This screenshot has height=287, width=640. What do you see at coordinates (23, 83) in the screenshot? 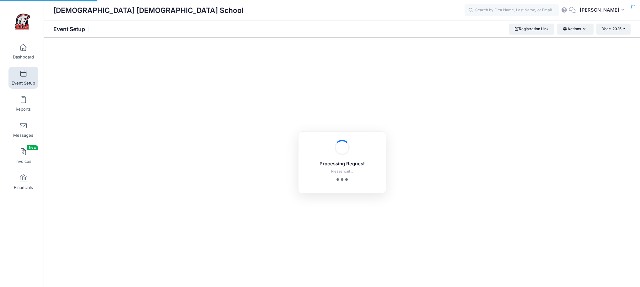
I see `span: Event Setup` at bounding box center [23, 83].